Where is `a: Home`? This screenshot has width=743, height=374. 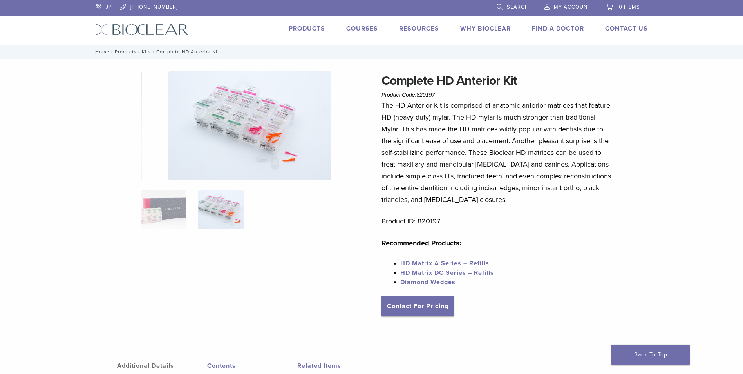 a: Home is located at coordinates (101, 52).